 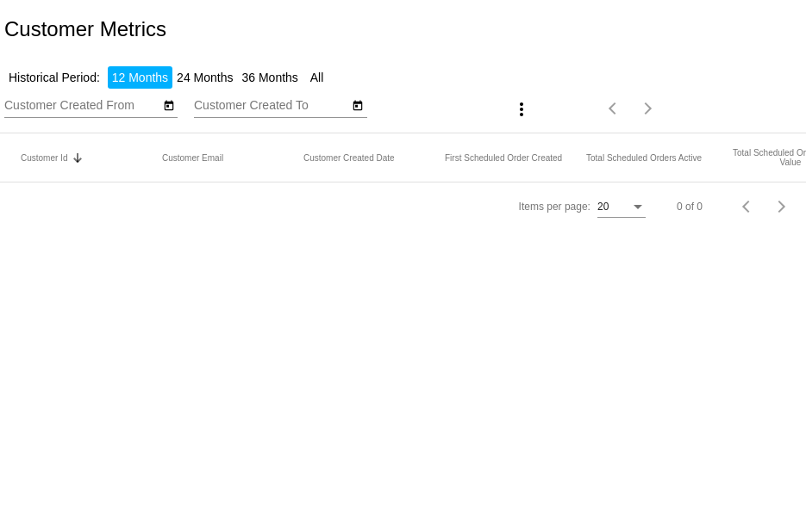 What do you see at coordinates (503, 158) in the screenshot?
I see `button: Change sorting for FirstScheduledOrderCreatedUTC` at bounding box center [503, 158].